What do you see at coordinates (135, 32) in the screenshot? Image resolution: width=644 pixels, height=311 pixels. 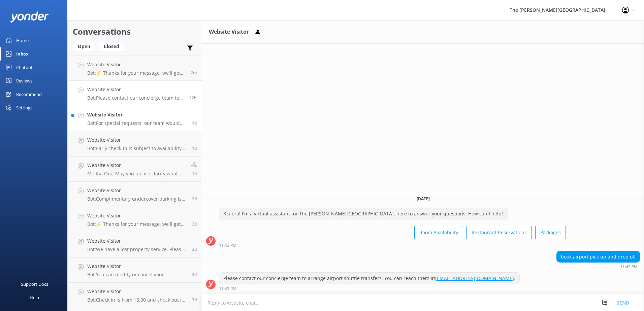 I see `h2: Conversations` at bounding box center [135, 32].